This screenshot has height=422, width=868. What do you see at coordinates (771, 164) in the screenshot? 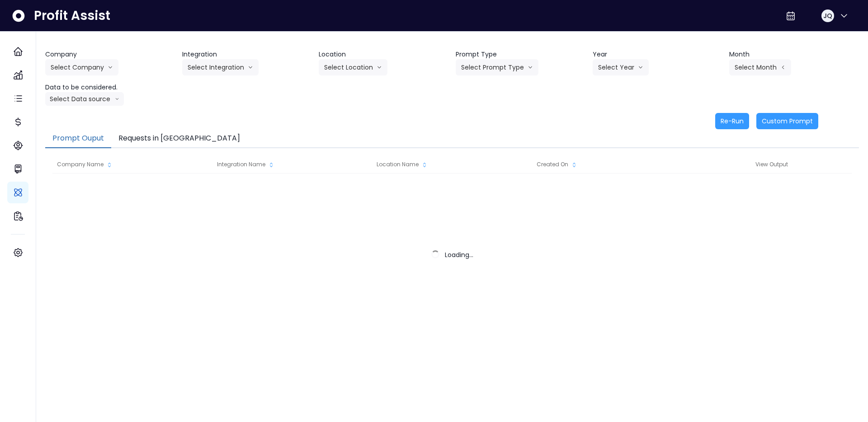
I see `div: View Output` at bounding box center [771, 164].